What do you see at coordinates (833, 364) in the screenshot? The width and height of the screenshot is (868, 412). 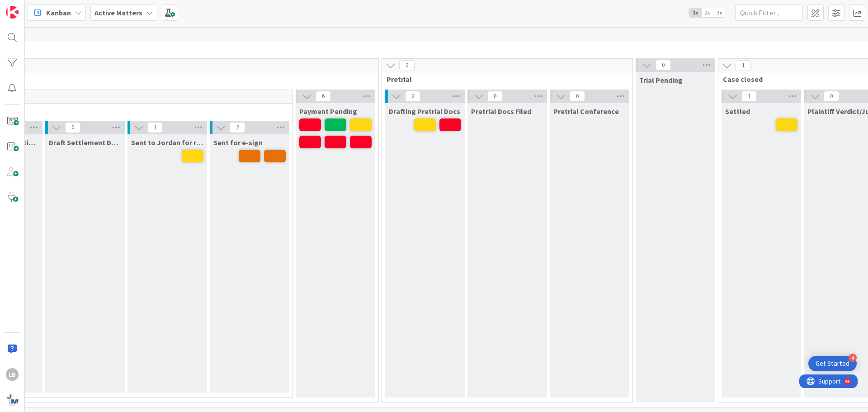 I see `div: Open Get Started checklist, remaining modules: 4` at bounding box center [833, 364].